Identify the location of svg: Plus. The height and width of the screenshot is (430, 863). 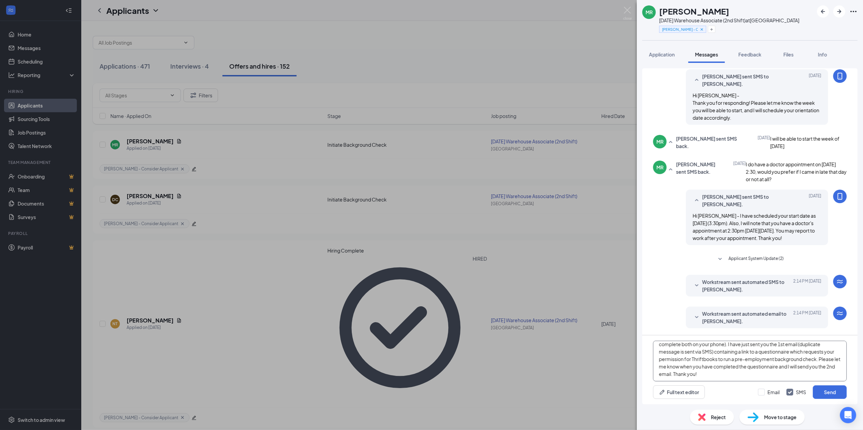
(711, 29).